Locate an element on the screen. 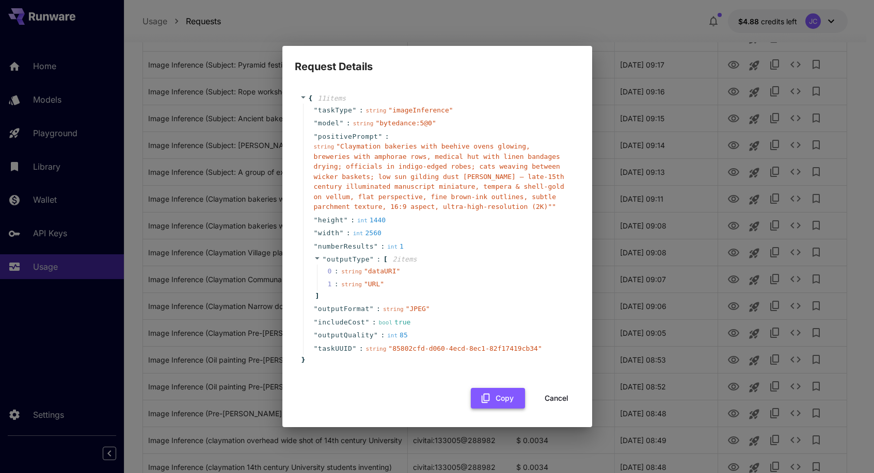  span: " Claymation bakeries with beehive ovens glowing, breweries with amphorae rows, medical hut with ... is located at coordinates (439, 177).